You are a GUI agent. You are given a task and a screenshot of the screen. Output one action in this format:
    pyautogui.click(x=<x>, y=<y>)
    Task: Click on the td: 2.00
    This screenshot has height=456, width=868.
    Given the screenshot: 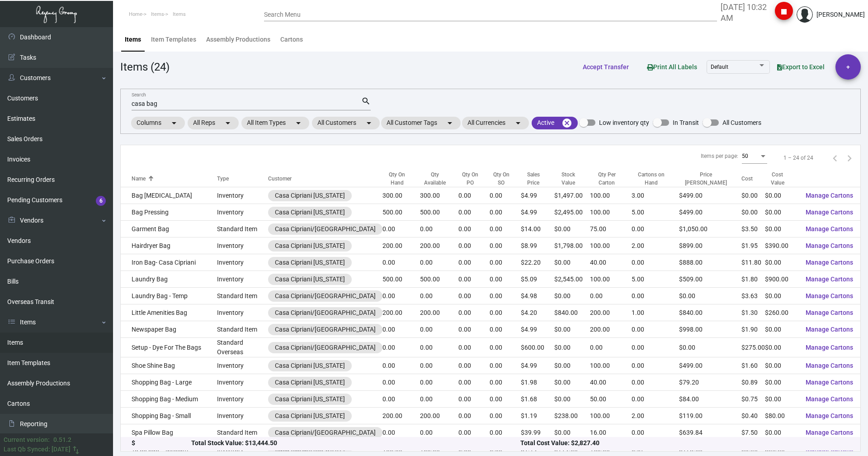 What is the action you would take?
    pyautogui.click(x=655, y=245)
    